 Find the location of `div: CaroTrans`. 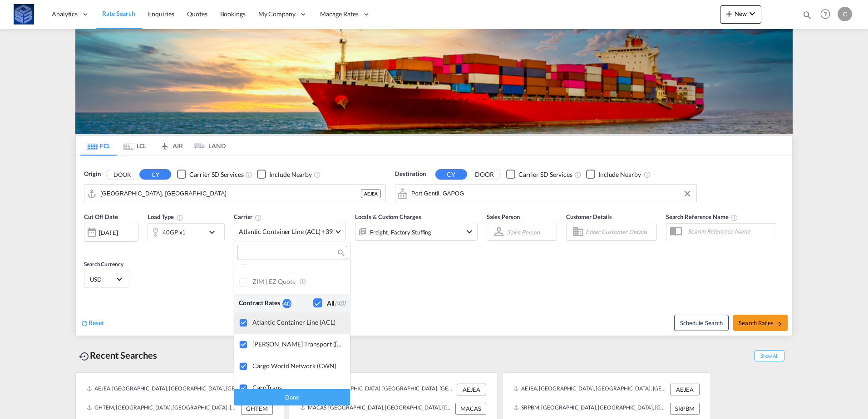

div: CaroTrans is located at coordinates (297, 387).